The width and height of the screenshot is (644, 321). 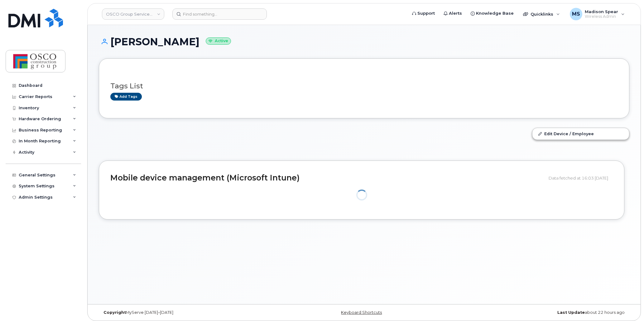 What do you see at coordinates (571, 312) in the screenshot?
I see `strong: Last Update` at bounding box center [571, 312].